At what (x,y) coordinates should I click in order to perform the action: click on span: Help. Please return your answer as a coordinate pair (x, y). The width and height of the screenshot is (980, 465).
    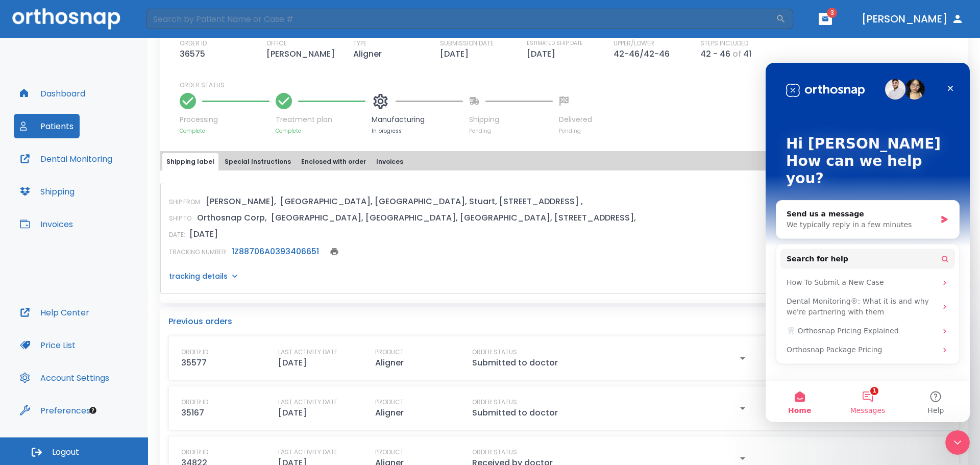
    Looking at the image, I should click on (170, 347).